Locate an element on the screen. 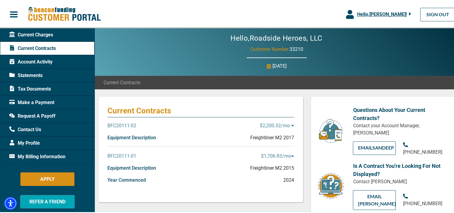  div: Accessibility Menu is located at coordinates (11, 202).